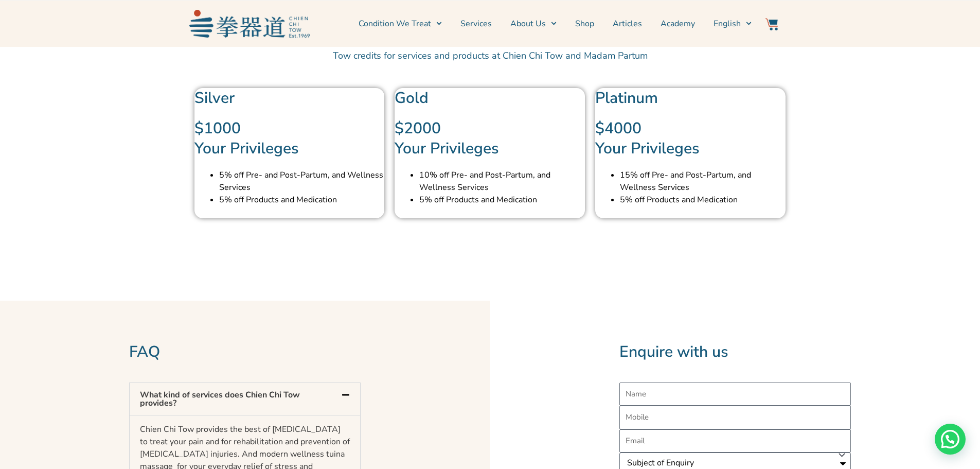 This screenshot has height=469, width=980. I want to click on li: 10% off Pre- and Post-Partum, and Wellness Services, so click(502, 181).